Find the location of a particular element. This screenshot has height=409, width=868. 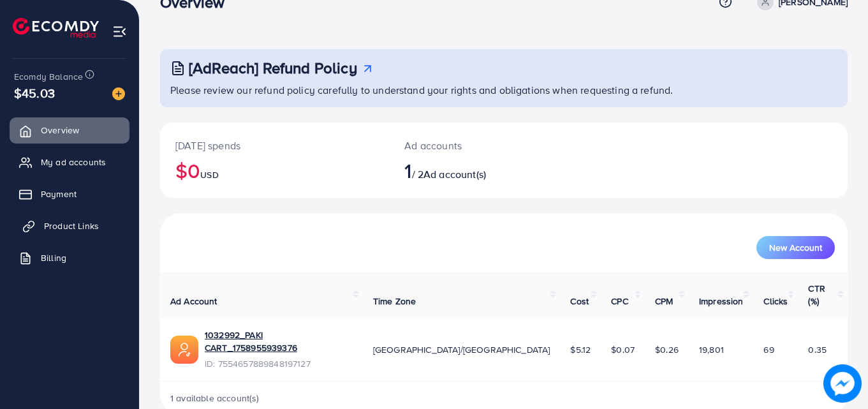

a: Billing is located at coordinates (70, 258).